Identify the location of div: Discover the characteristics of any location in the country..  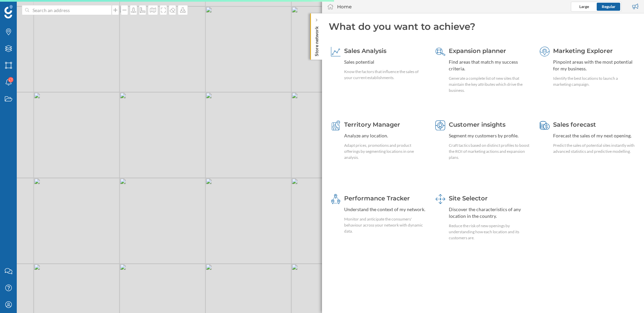
(490, 213).